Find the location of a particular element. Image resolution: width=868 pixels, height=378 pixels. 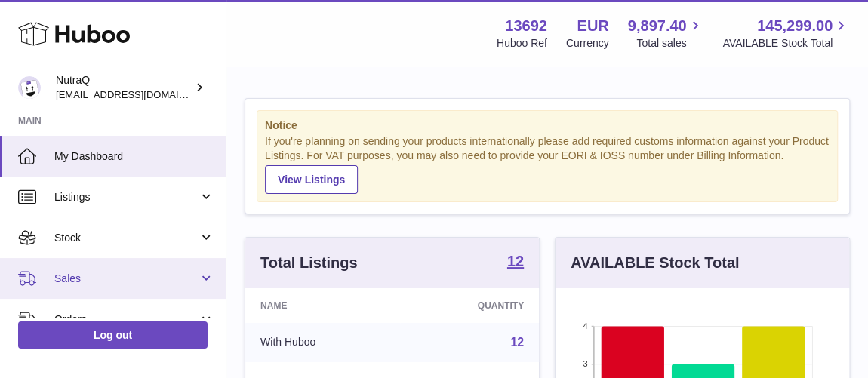

strong: EUR is located at coordinates (592, 26).